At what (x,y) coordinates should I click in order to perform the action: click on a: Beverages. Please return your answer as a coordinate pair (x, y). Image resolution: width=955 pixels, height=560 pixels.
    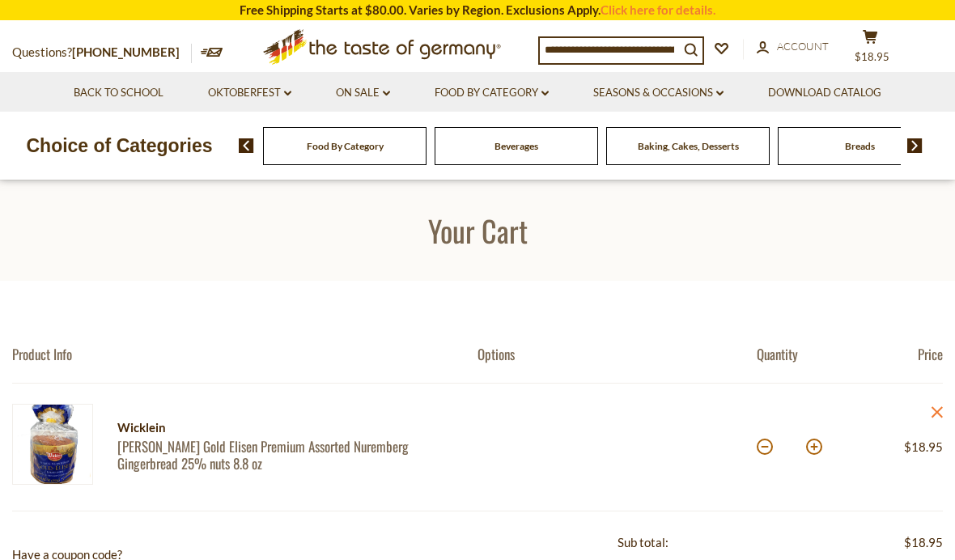
    Looking at the image, I should click on (516, 145).